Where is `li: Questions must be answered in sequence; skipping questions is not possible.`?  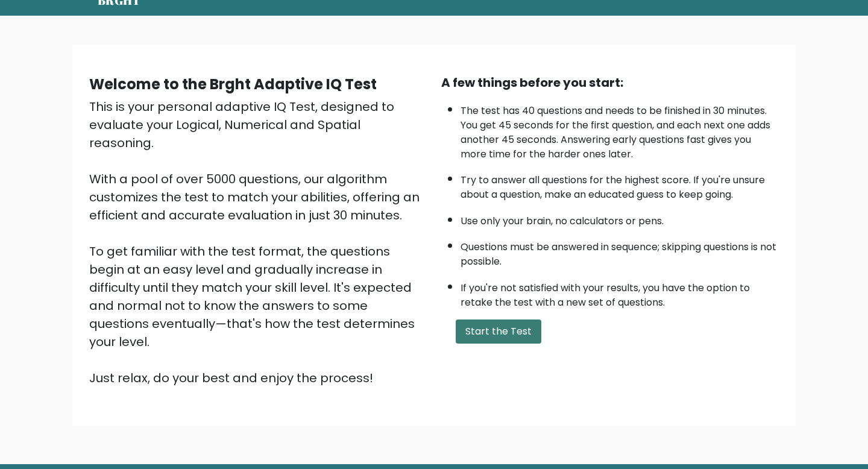
li: Questions must be answered in sequence; skipping questions is not possible. is located at coordinates (619, 251).